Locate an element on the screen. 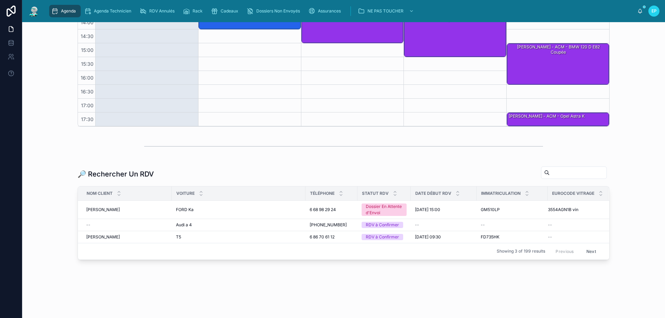 This screenshot has width=665, height=318. span: RDV Annulés is located at coordinates (162, 11).